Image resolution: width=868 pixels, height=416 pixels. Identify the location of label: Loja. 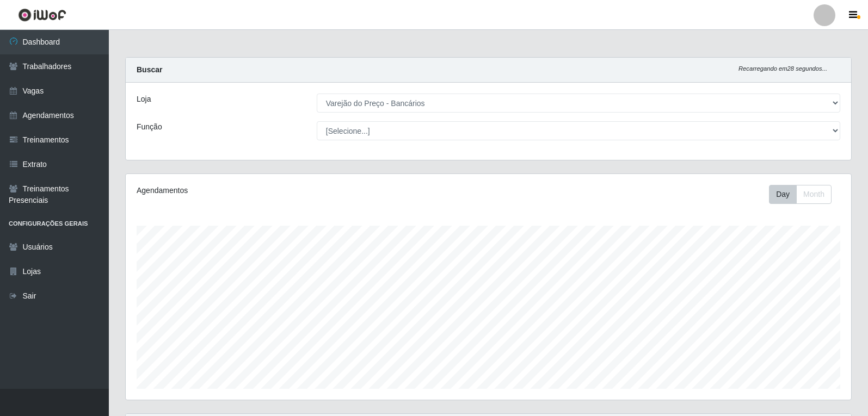
(144, 99).